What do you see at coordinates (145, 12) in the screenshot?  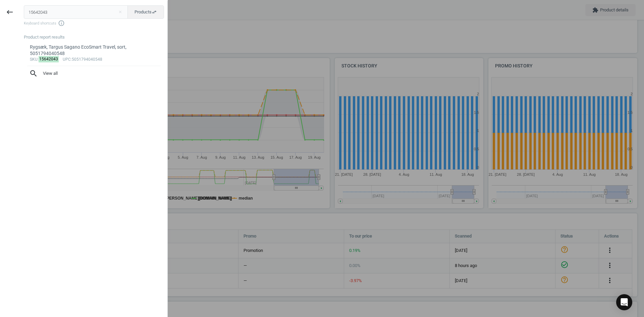 I see `button: Productsswap_horiz` at bounding box center [145, 12].